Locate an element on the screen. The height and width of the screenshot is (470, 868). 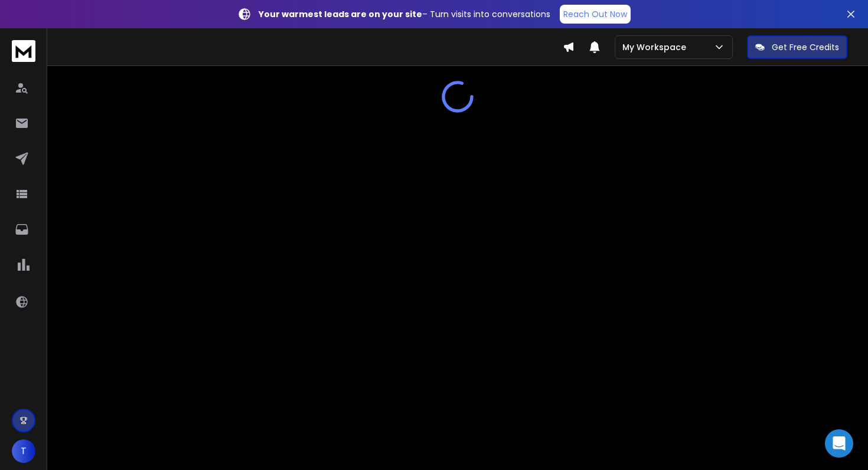
p: Get Free Credits is located at coordinates (805, 47).